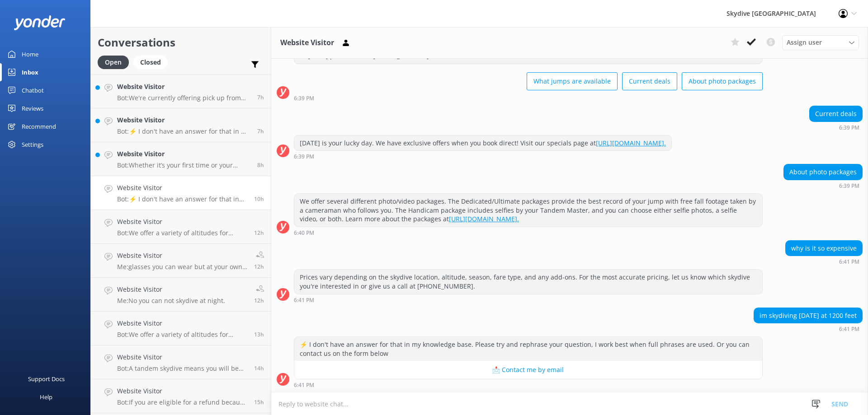 This screenshot has width=868, height=415. Describe the element at coordinates (528, 349) in the screenshot. I see `div: ⚡ I don't have an answer for that in my knowledge base. Please try and rephrase your question, I ...` at that location.